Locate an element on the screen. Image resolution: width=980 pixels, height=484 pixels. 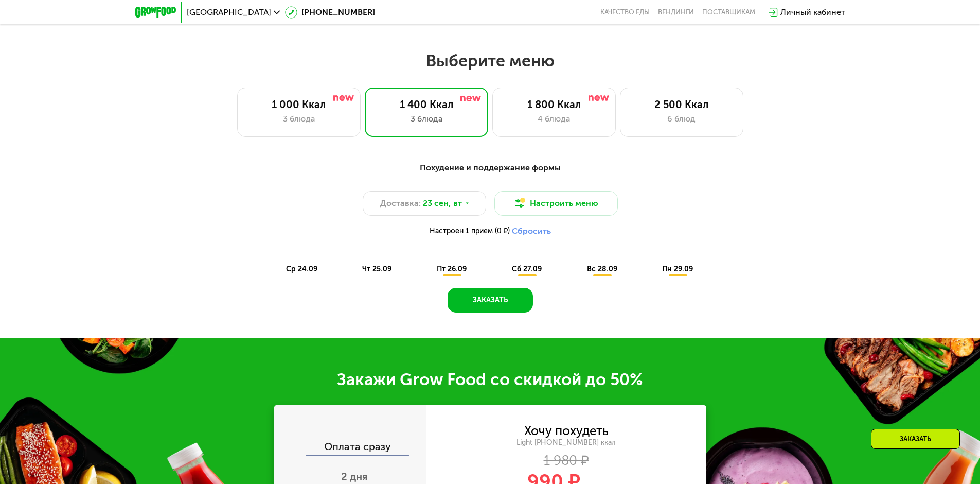
div: 2 500 Ккал is located at coordinates (682, 105).